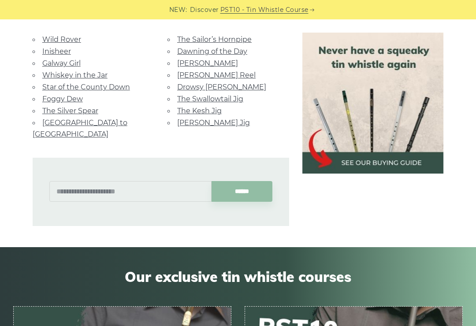 The height and width of the screenshot is (326, 476). What do you see at coordinates (205, 10) in the screenshot?
I see `span: Discover` at bounding box center [205, 10].